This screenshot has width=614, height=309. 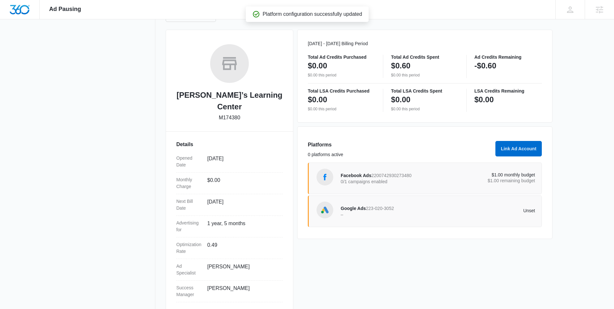 I want to click on dd: 1 year, 5 months, so click(x=243, y=226).